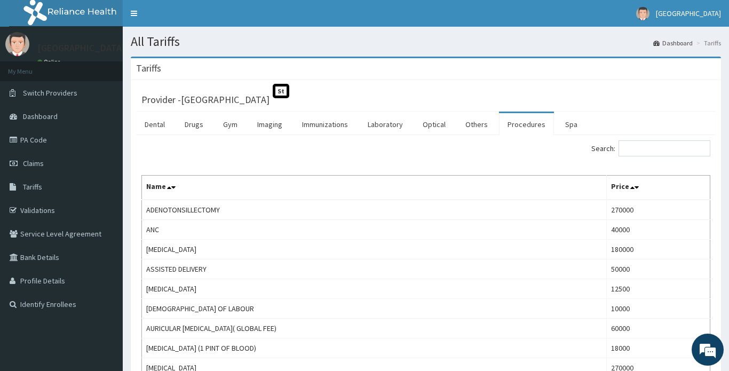  What do you see at coordinates (658, 229) in the screenshot?
I see `td: 40000` at bounding box center [658, 229].